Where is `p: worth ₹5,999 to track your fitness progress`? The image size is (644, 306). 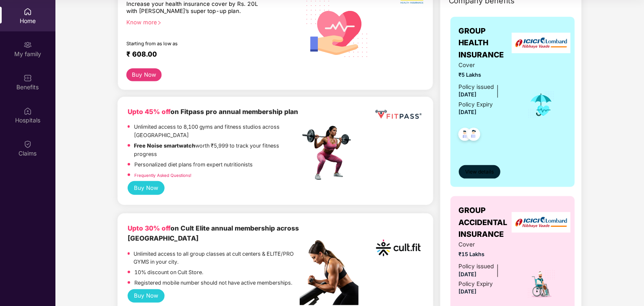 p: worth ₹5,999 to track your fitness progress is located at coordinates (217, 150).